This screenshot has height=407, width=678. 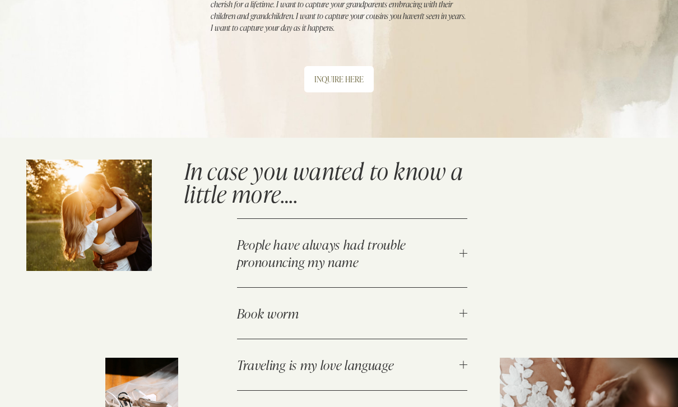 What do you see at coordinates (348, 365) in the screenshot?
I see `span: Traveling is my love language` at bounding box center [348, 365].